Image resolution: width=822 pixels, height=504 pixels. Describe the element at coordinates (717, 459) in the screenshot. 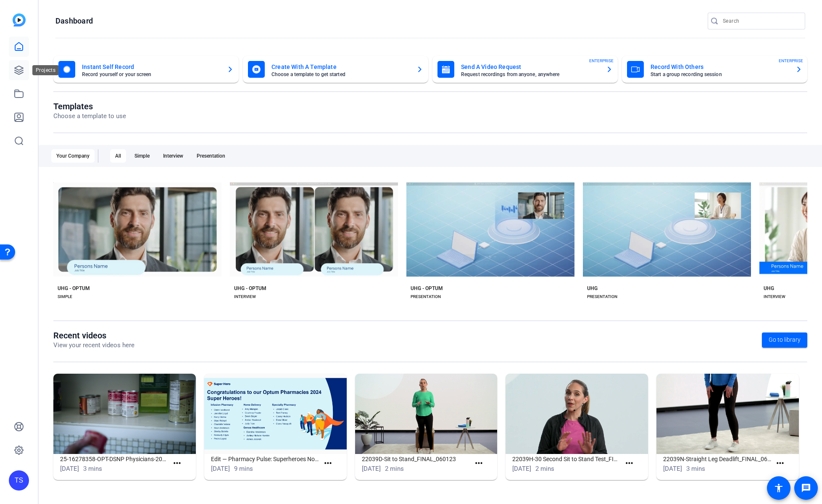

I see `h1: 22039N-Straight Leg Deadlift_FINAL_060123` at that location.